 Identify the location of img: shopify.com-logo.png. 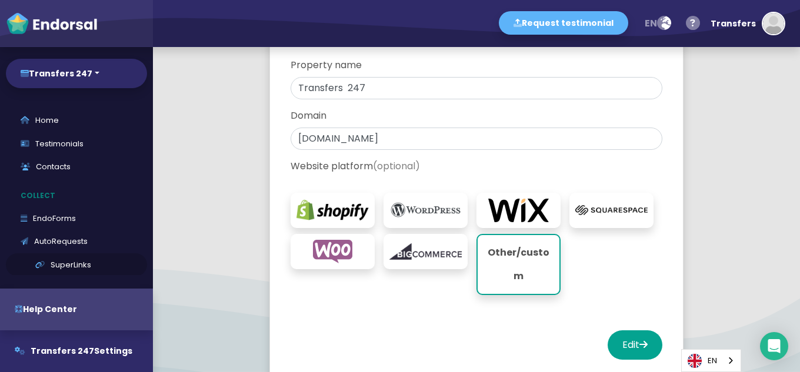
(332, 211).